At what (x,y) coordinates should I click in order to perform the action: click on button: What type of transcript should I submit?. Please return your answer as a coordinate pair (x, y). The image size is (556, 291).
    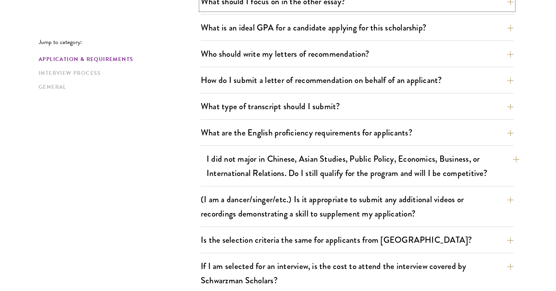
    Looking at the image, I should click on (357, 106).